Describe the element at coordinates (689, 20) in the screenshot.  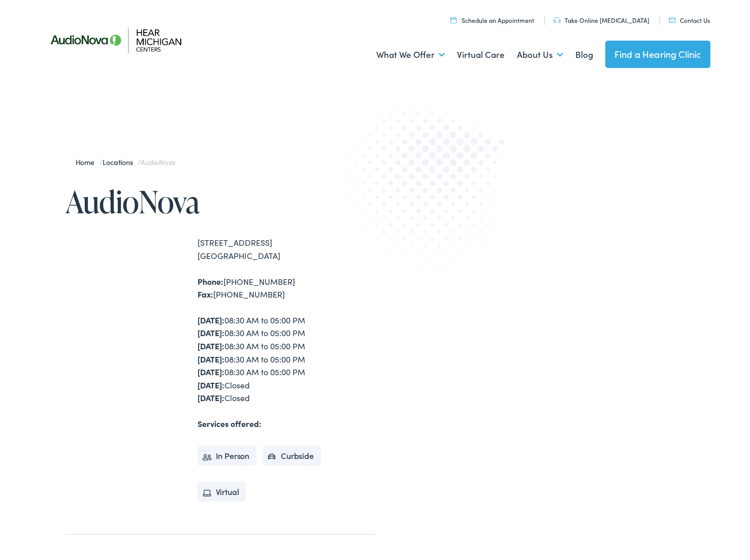
I see `a: Contact Us` at that location.